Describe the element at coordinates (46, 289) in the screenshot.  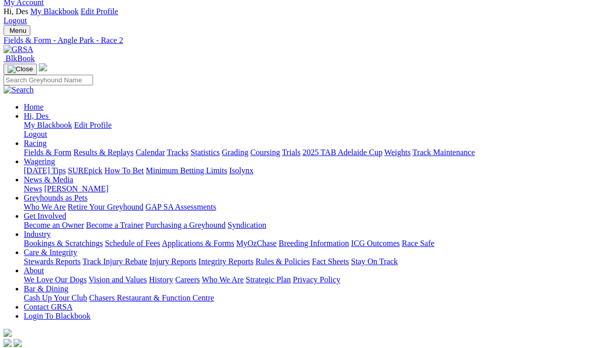
I see `a: Bar & Dining` at that location.